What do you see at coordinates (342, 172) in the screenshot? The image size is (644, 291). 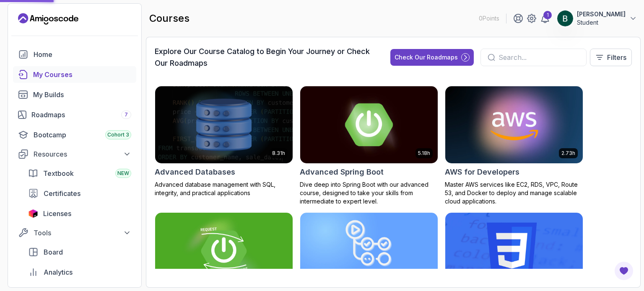 I see `h2: Advanced Spring Boot` at bounding box center [342, 172].